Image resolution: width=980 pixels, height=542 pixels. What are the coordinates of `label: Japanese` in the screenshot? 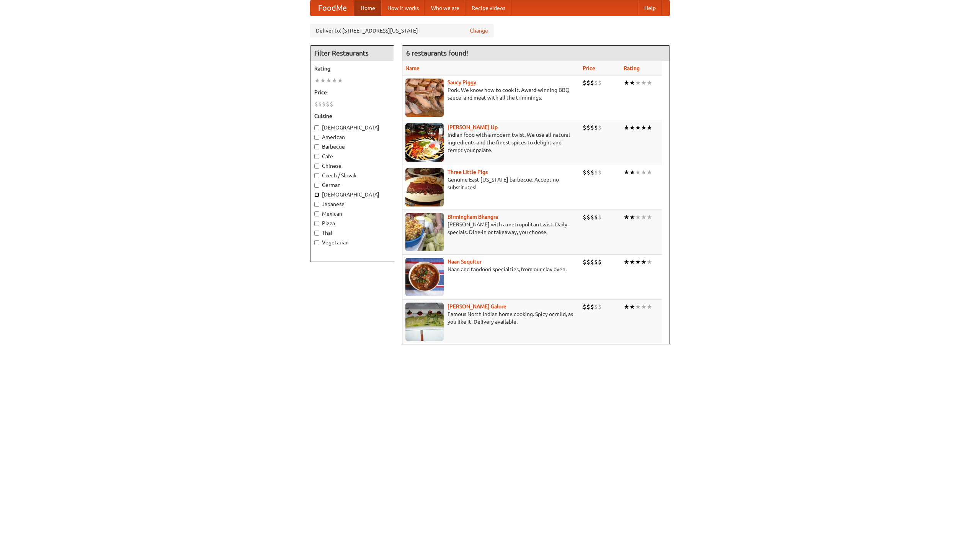 It's located at (352, 205).